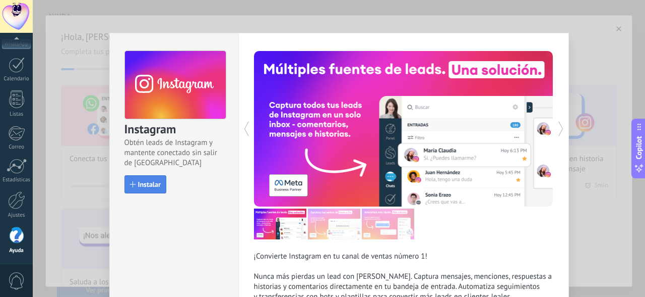 The width and height of the screenshot is (645, 297). Describe the element at coordinates (17, 147) in the screenshot. I see `div: Correo` at that location.